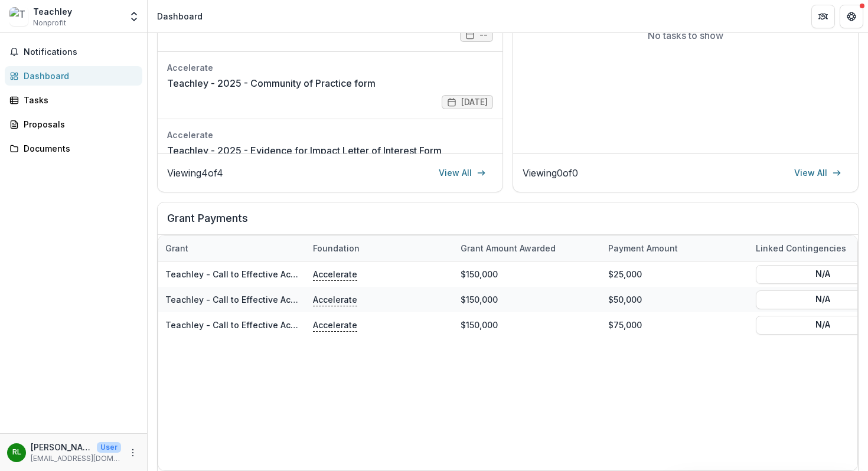  Describe the element at coordinates (271, 83) in the screenshot. I see `a: Teachley - 2025 - Community of Practice form` at that location.